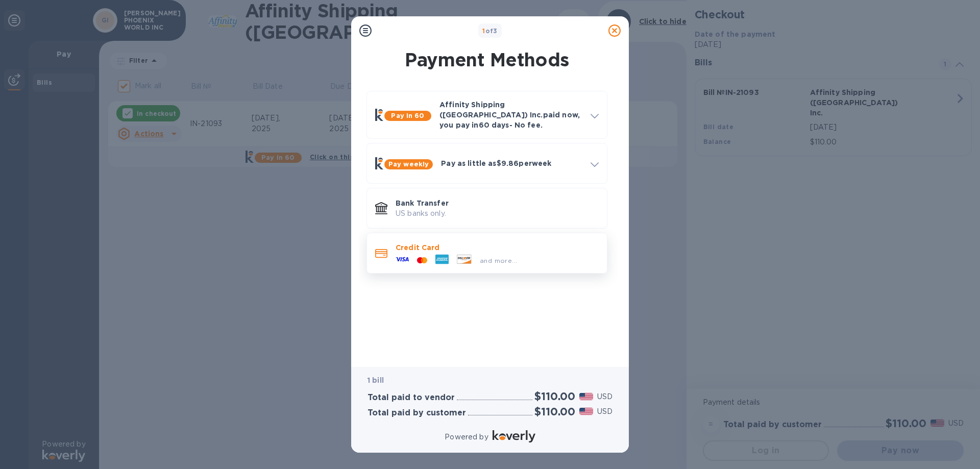 This screenshot has width=980, height=469. I want to click on p: Pay as little as $9.86 per week, so click(511, 163).